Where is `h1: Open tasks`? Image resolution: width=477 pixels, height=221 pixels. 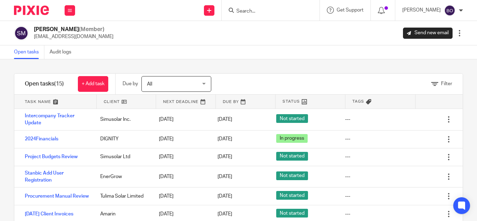
h1: Open tasks is located at coordinates (44, 84).